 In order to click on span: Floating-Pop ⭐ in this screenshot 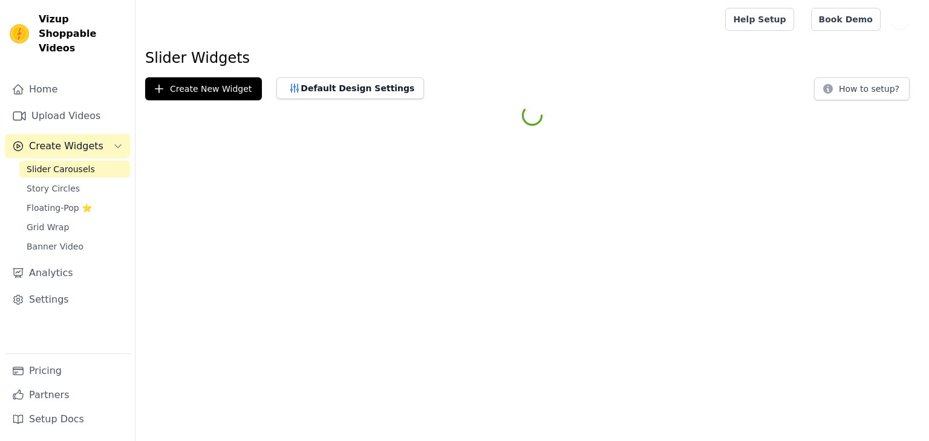, I will do `click(59, 208)`.